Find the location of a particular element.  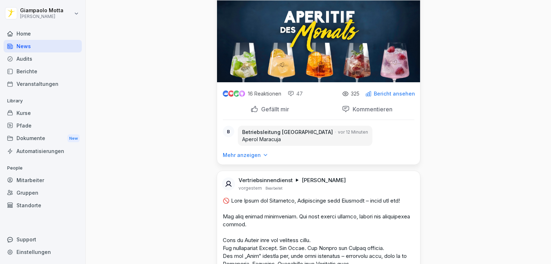

div: Automatisierungen is located at coordinates (43, 151).